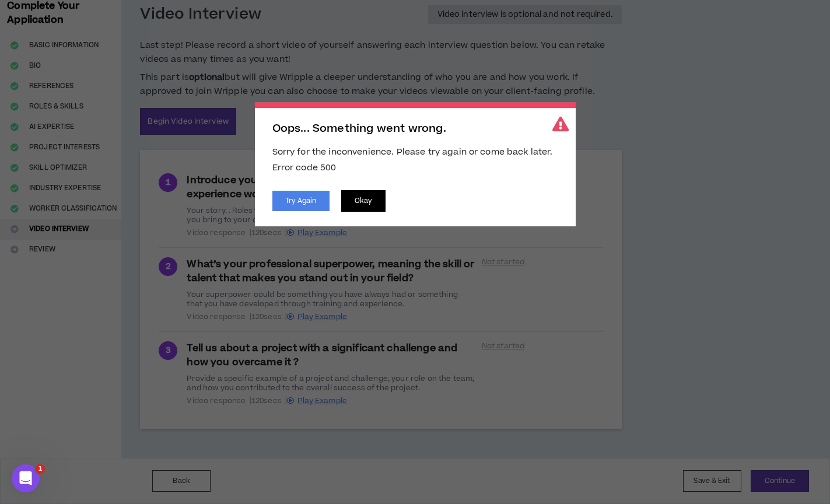 The width and height of the screenshot is (830, 504). What do you see at coordinates (364, 200) in the screenshot?
I see `button: Okay` at bounding box center [364, 200].